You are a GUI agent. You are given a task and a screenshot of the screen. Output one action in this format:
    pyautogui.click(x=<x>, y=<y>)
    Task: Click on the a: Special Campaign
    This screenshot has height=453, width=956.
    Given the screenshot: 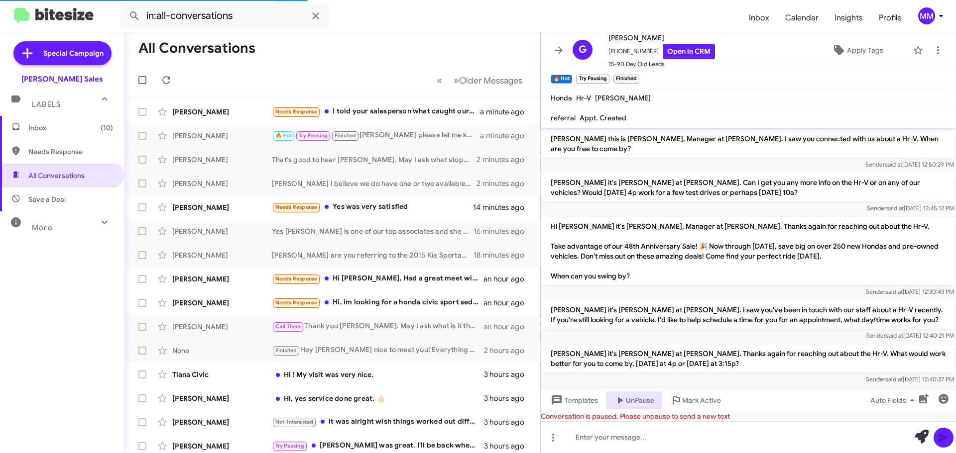 What is the action you would take?
    pyautogui.click(x=62, y=53)
    